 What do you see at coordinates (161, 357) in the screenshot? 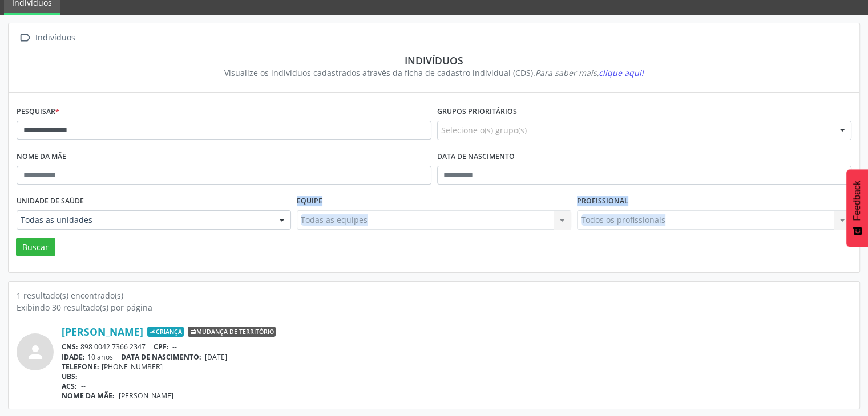
I see `span: DATA DE NASCIMENTO:` at bounding box center [161, 357].